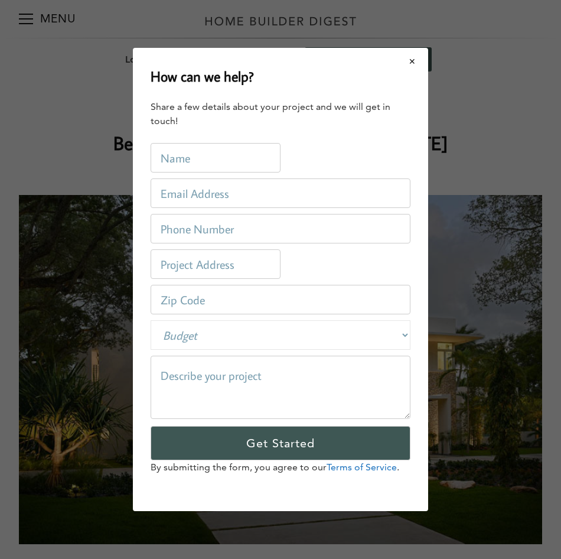 The height and width of the screenshot is (559, 561). What do you see at coordinates (412, 61) in the screenshot?
I see `button: Close modal` at bounding box center [412, 61].